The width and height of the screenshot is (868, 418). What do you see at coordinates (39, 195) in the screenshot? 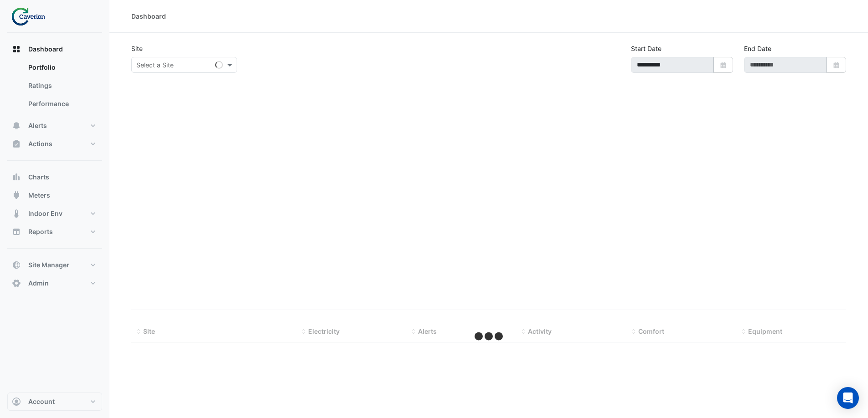
I see `span: Meters` at bounding box center [39, 195].